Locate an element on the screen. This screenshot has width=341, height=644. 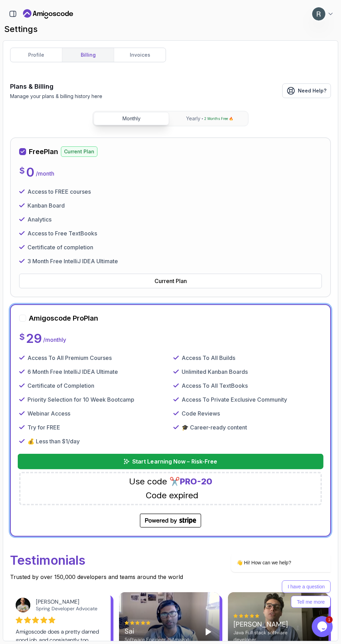
h3: Plans & Billing is located at coordinates (56, 86).